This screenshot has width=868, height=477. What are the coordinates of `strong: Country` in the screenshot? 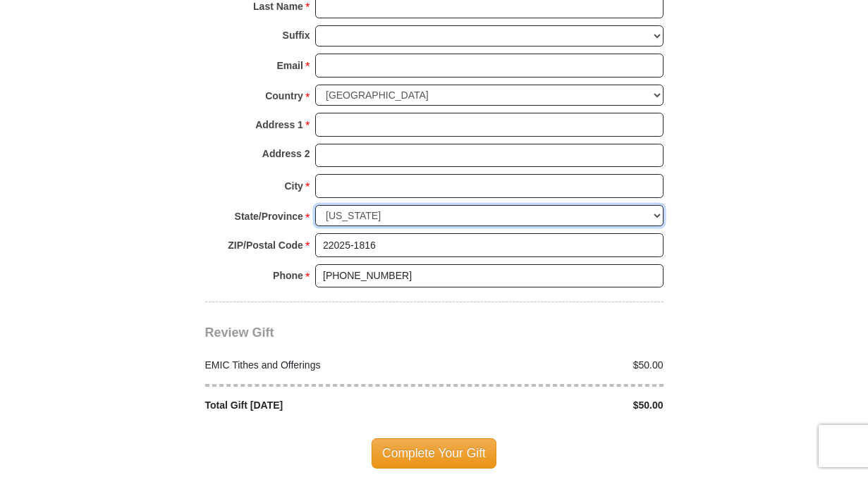 It's located at (284, 96).